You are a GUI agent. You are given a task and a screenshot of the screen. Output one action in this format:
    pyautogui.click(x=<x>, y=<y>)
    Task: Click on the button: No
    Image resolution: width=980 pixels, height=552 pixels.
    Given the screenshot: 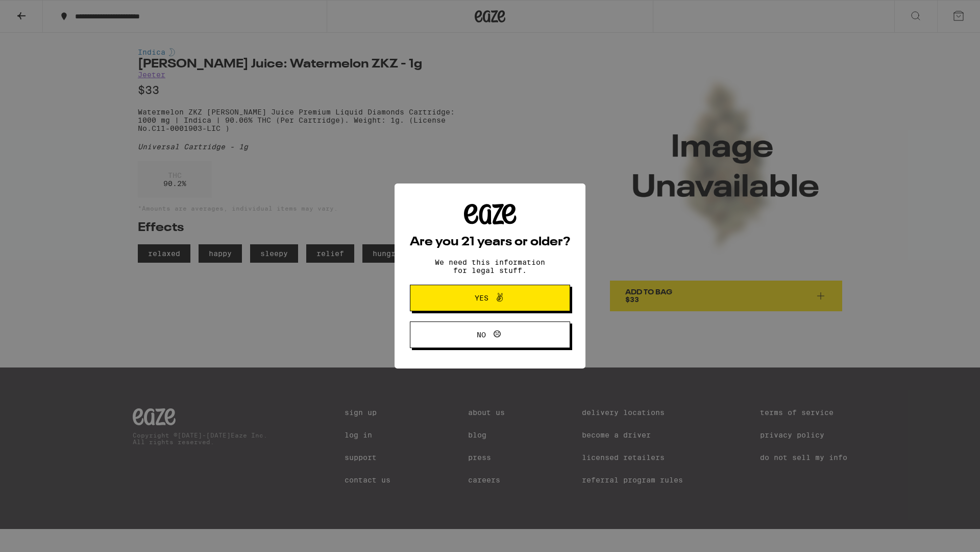 What is the action you would take?
    pyautogui.click(x=490, y=334)
    